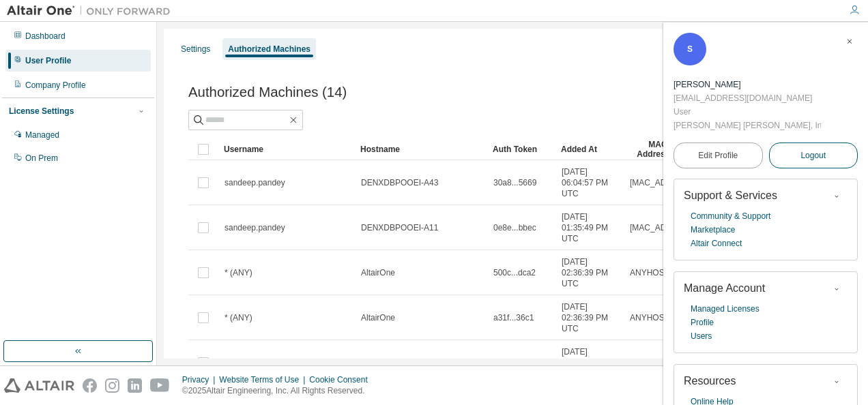 The image size is (868, 405). Describe the element at coordinates (710, 381) in the screenshot. I see `span: Resources` at that location.